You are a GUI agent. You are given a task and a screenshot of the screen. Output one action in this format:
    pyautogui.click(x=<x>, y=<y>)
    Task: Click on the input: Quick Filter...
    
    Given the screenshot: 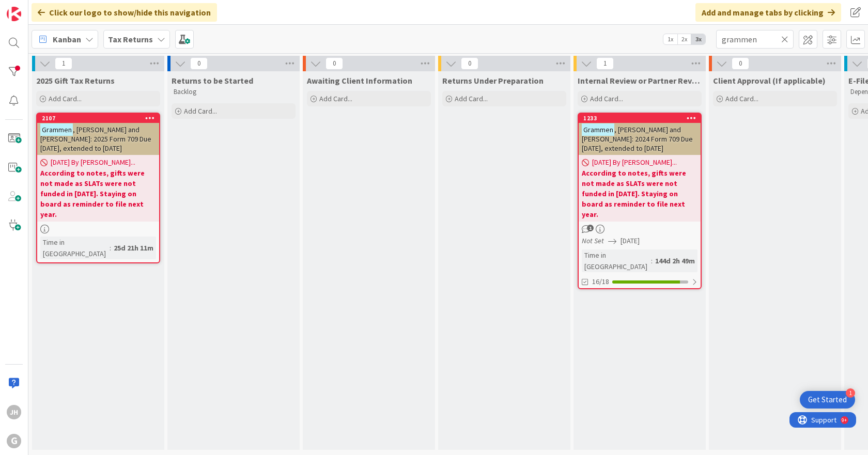 What is the action you would take?
    pyautogui.click(x=755, y=39)
    